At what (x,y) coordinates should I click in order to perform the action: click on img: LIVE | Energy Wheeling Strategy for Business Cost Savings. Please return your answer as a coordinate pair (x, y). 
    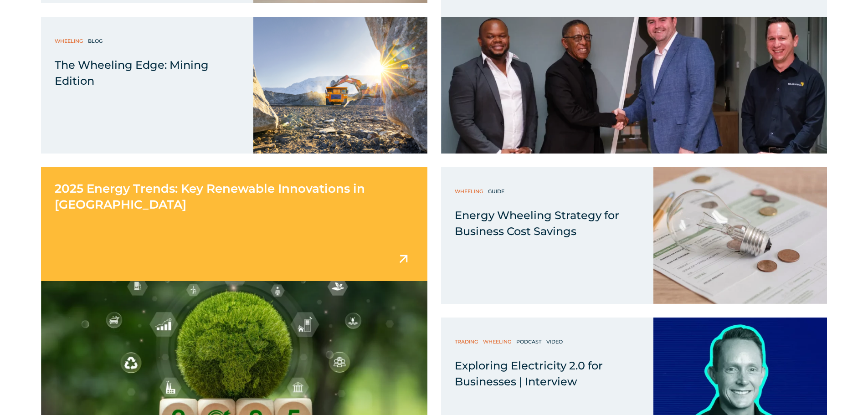
    Looking at the image, I should click on (740, 236).